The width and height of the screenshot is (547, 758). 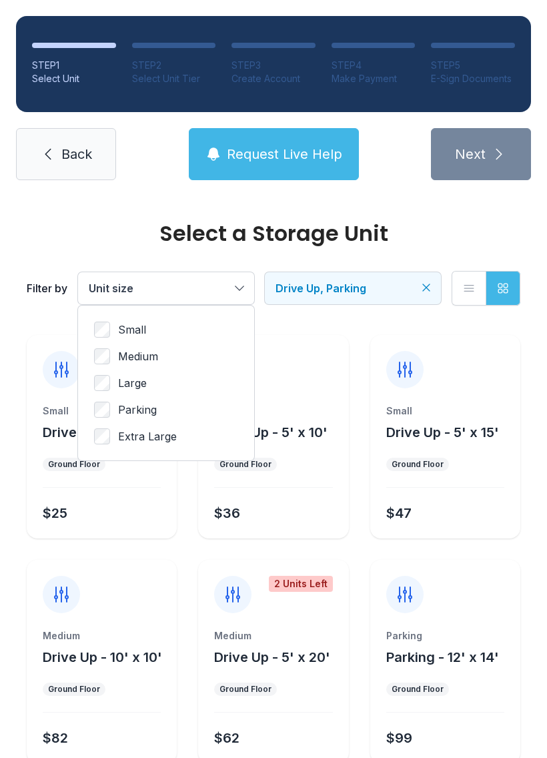 What do you see at coordinates (274, 65) in the screenshot?
I see `div: STEP 3` at bounding box center [274, 65].